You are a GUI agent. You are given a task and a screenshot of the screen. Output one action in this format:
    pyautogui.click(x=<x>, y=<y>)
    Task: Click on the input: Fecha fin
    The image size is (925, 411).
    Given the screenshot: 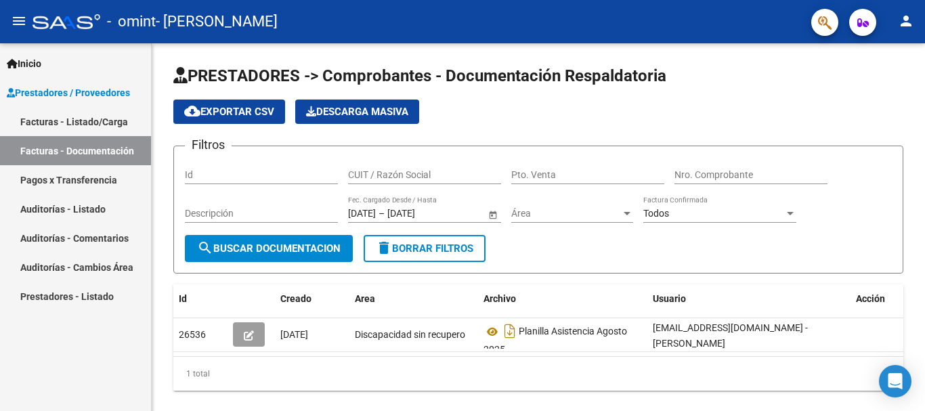 What is the action you would take?
    pyautogui.click(x=420, y=213)
    